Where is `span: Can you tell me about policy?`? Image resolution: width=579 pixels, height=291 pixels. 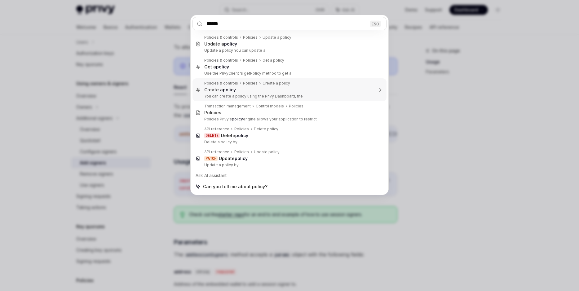 span: Can you tell me about policy? is located at coordinates (235, 187).